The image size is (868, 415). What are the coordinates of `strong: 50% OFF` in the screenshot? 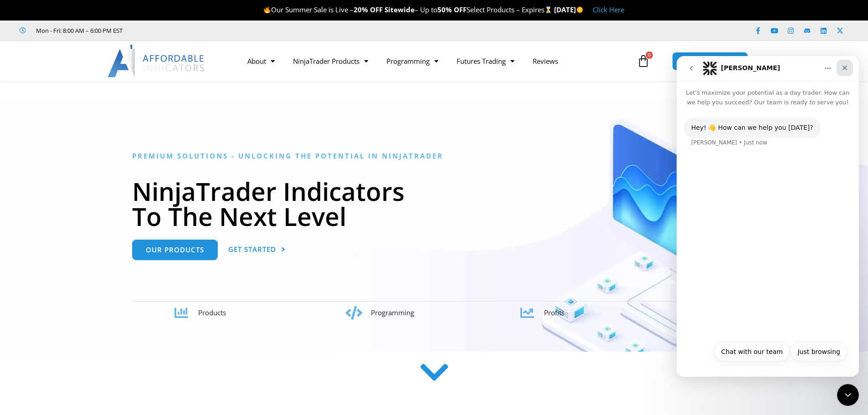 It's located at (452, 9).